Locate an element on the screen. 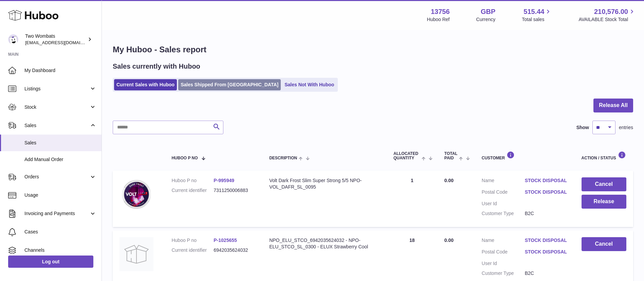  a: P-1025655 is located at coordinates (225, 240).